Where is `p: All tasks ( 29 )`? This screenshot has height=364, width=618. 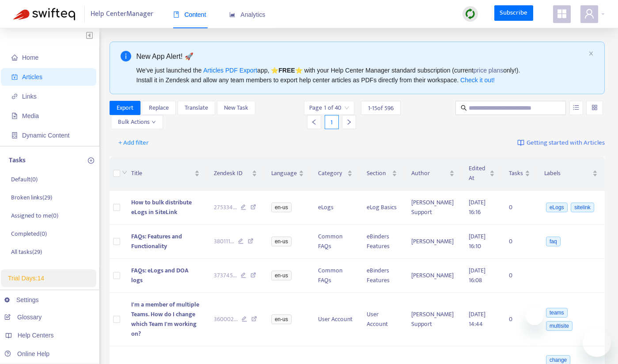
p: All tasks ( 29 ) is located at coordinates (27, 252).